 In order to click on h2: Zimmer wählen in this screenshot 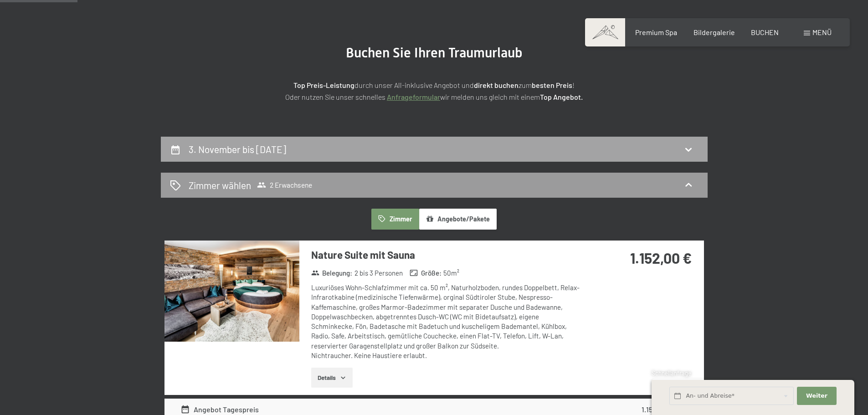, I will do `click(220, 185)`.